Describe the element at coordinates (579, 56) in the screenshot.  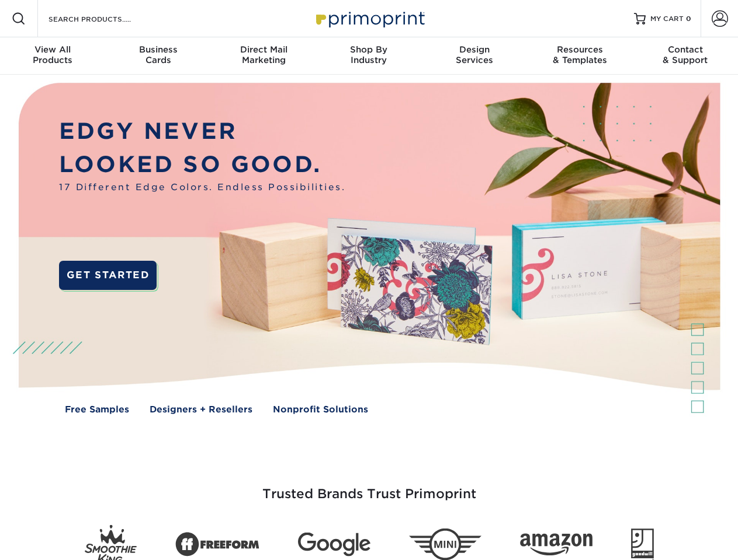
I see `a: Resources& Templates` at that location.